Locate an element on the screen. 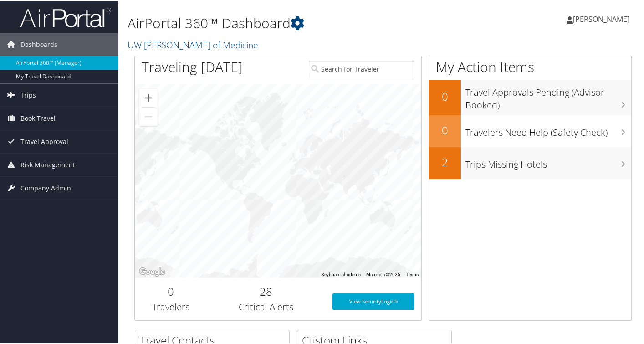 The height and width of the screenshot is (344, 644). span: Travel Approval is located at coordinates (44, 141).